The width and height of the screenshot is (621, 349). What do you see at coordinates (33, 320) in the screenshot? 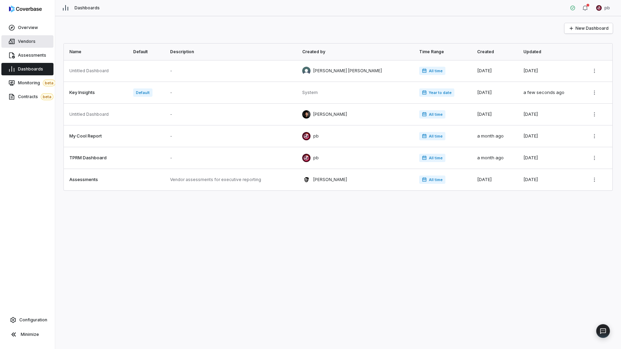
I see `span: Configuration` at bounding box center [33, 320].